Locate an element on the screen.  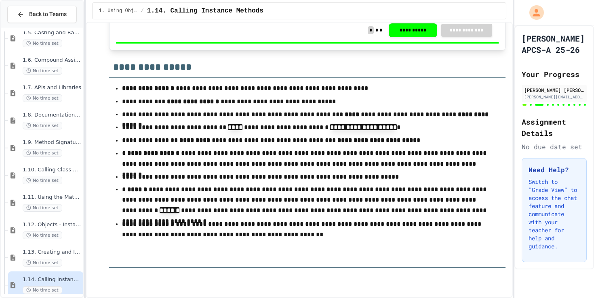
span: 1.9. Method Signatures is located at coordinates (52, 143).